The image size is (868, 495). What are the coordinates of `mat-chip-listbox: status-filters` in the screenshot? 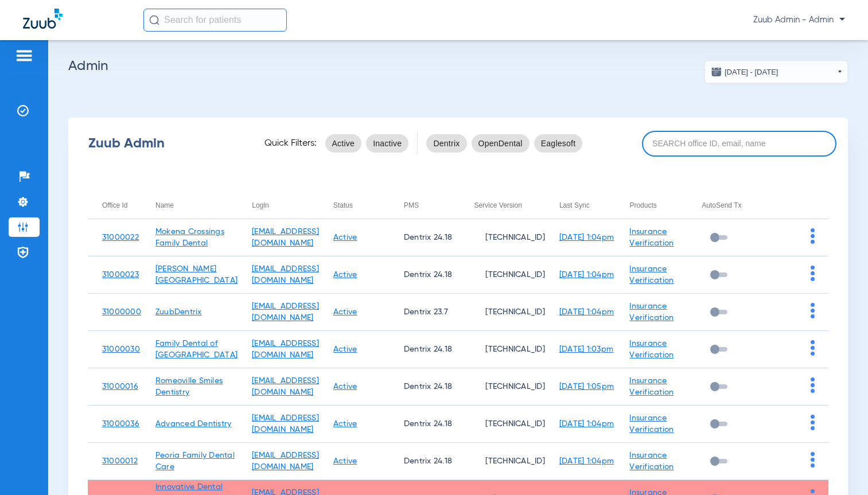 It's located at (367, 144).